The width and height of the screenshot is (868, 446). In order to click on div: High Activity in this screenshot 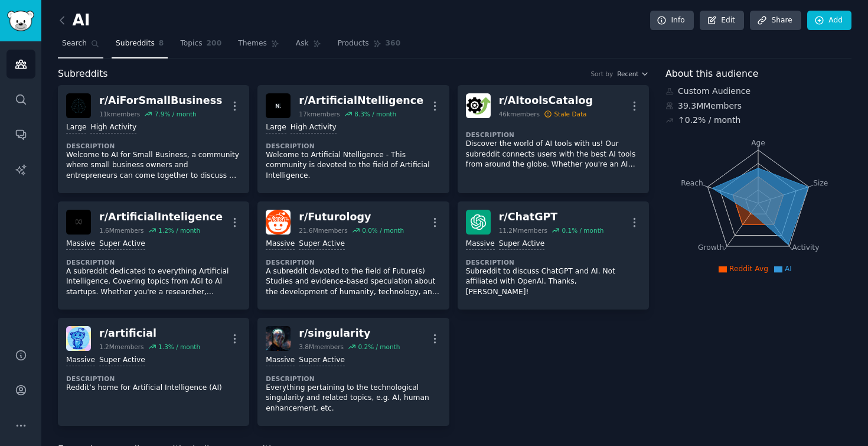, I will do `click(314, 128)`.